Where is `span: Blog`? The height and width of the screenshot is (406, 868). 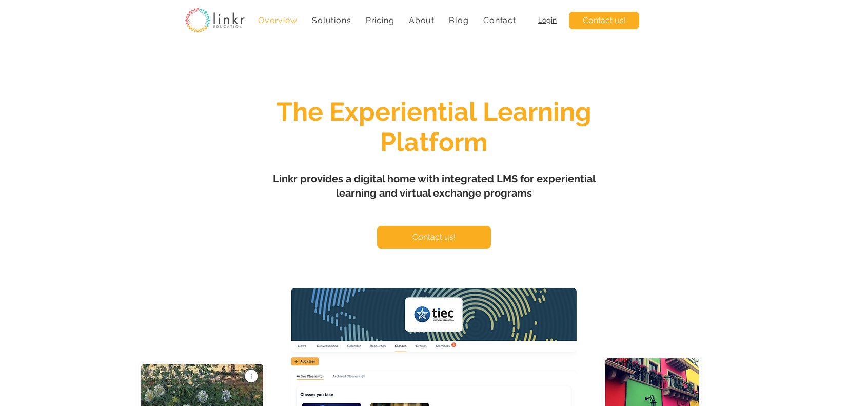 span: Blog is located at coordinates (459, 20).